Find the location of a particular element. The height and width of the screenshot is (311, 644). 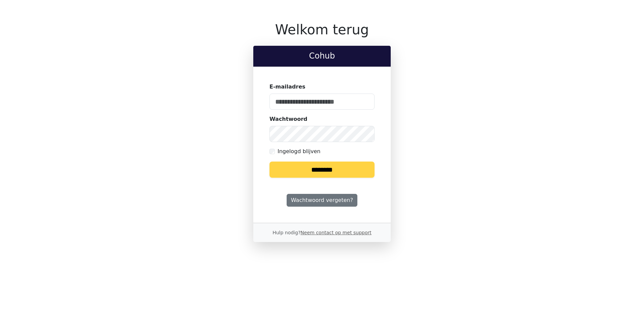

label: E-mailadres is located at coordinates (288, 87).